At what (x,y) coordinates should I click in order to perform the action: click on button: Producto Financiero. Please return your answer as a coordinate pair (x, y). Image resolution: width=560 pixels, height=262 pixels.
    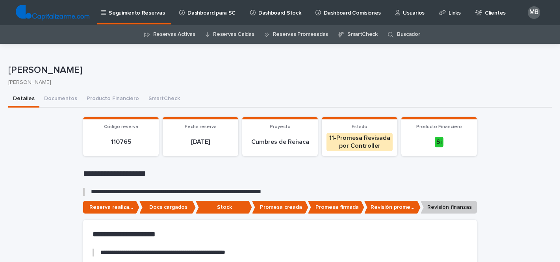
    Looking at the image, I should click on (113, 99).